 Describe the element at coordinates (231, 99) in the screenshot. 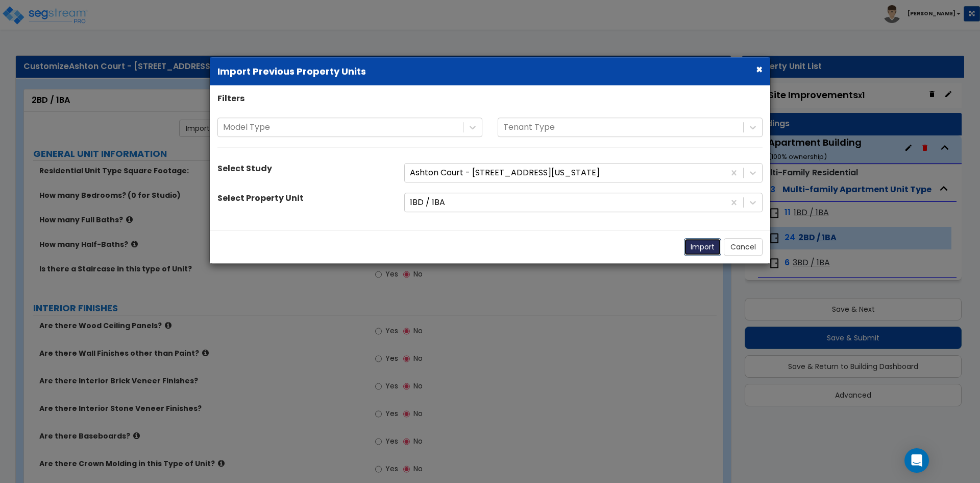

I see `label: Filters` at that location.